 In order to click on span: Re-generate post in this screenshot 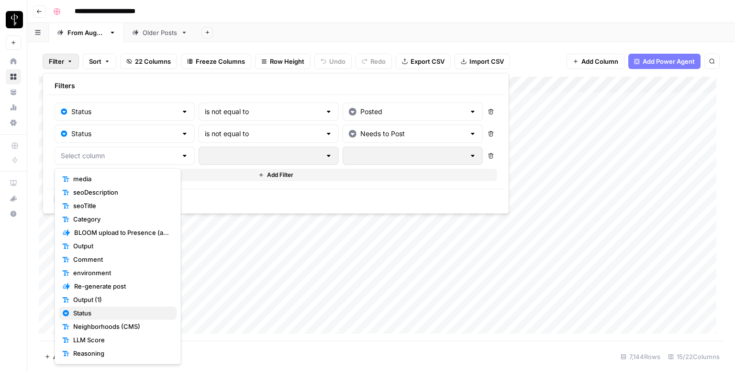, I will do `click(122, 286)`.